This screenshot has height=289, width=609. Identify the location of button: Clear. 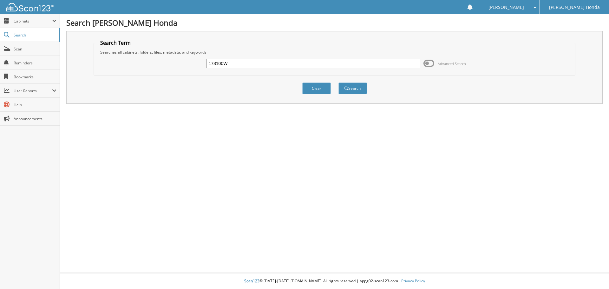
(316, 88).